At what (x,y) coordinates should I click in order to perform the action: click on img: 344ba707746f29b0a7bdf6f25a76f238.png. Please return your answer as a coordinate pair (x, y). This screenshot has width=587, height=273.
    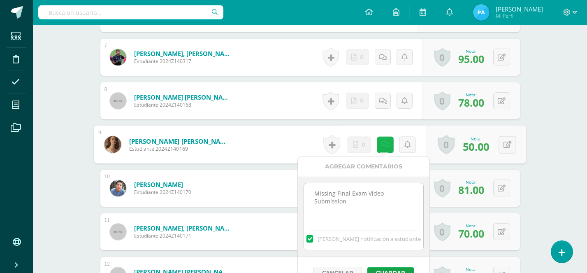
    Looking at the image, I should click on (118, 57).